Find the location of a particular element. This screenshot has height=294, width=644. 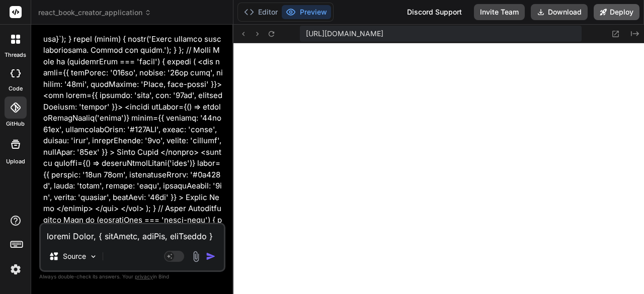

button: Download is located at coordinates (559, 12).